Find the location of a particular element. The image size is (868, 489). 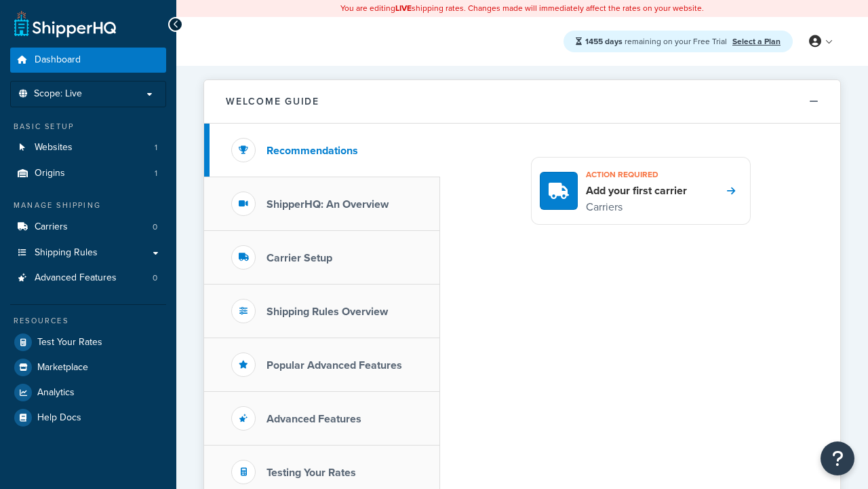

h3: Recommendations is located at coordinates (312, 151).